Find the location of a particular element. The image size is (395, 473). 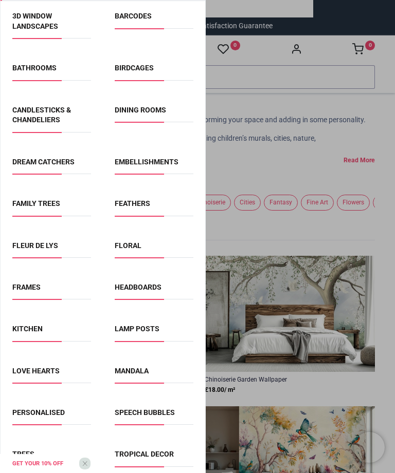

span: Headboards is located at coordinates (154, 291).